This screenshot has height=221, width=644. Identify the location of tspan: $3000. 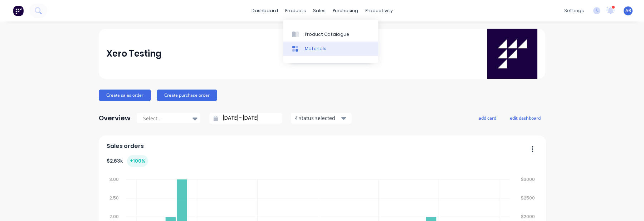
(528, 179).